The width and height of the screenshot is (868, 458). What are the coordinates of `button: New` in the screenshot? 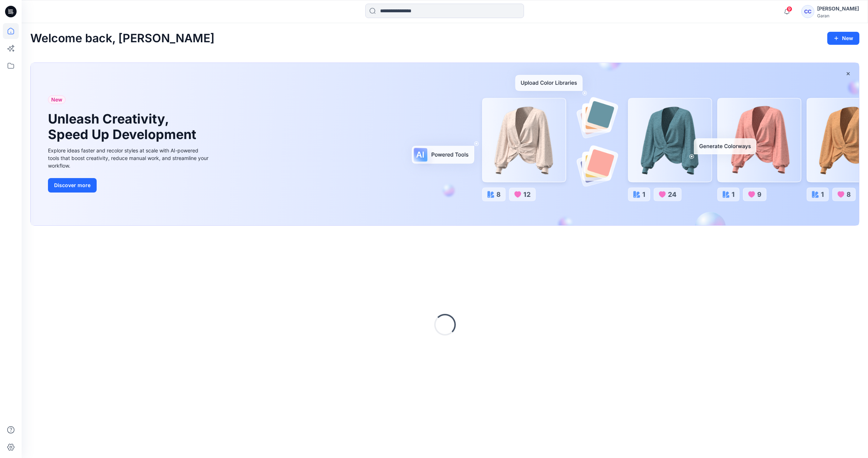 It's located at (843, 38).